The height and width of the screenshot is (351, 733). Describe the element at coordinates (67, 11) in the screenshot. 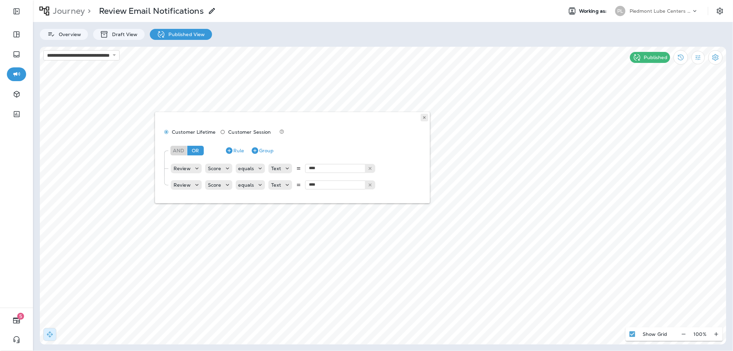

I see `p: Journey` at that location.